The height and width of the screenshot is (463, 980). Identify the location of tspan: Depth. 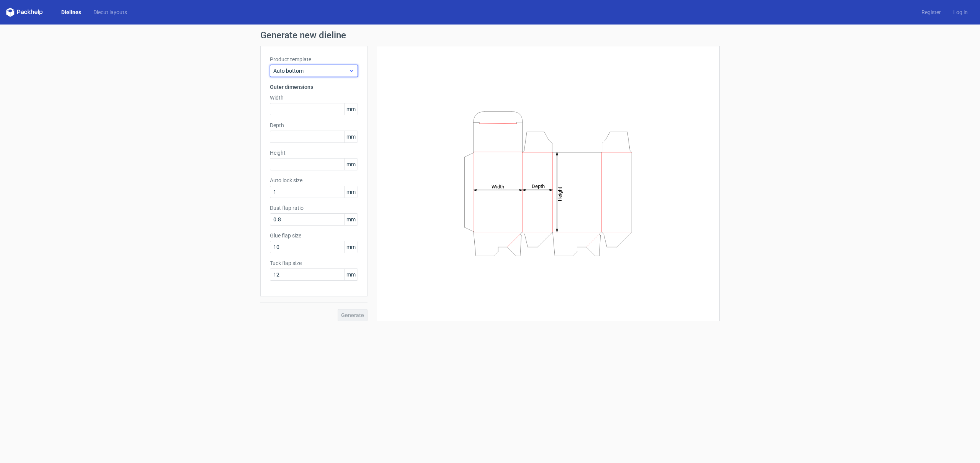
(538, 186).